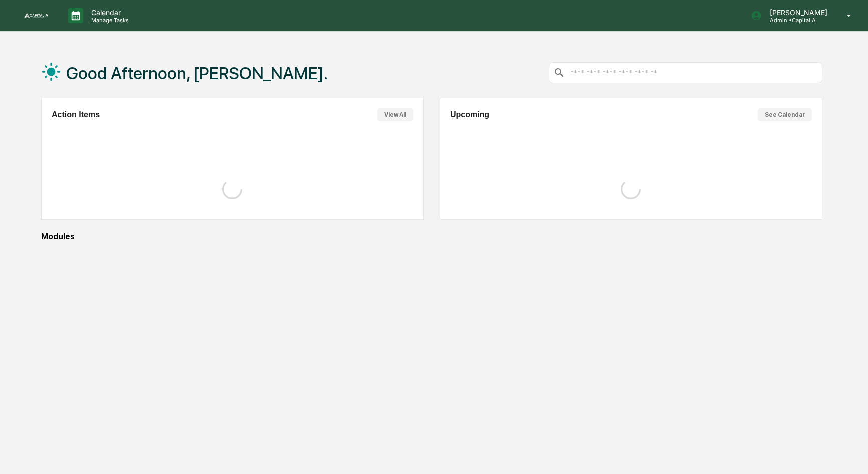 The width and height of the screenshot is (868, 474). What do you see at coordinates (76, 115) in the screenshot?
I see `h2: Action Items` at bounding box center [76, 115].